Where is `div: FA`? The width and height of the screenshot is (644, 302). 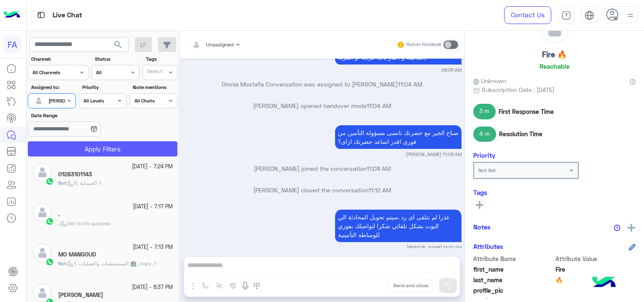
div: FA is located at coordinates (12, 44).